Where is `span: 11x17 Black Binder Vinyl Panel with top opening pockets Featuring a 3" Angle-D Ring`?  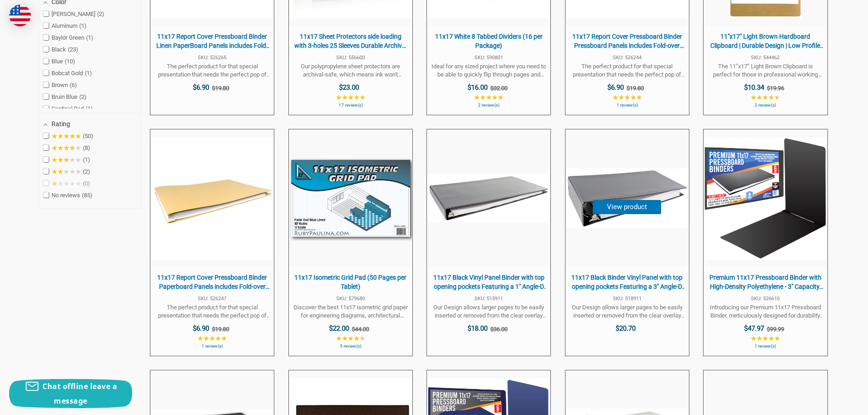 span: 11x17 Black Binder Vinyl Panel with top opening pockets Featuring a 3" Angle-D Ring is located at coordinates (627, 282).